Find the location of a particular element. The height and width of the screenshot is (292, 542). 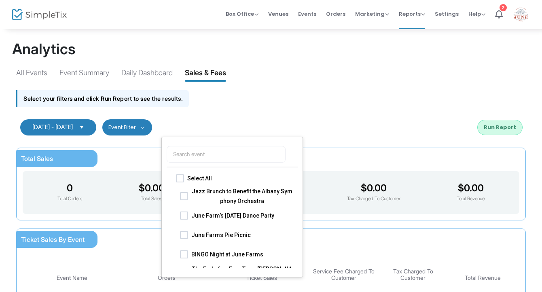

span: Total Sales is located at coordinates (37, 158).